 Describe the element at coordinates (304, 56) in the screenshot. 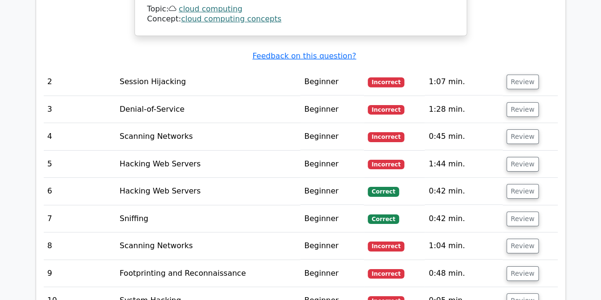

I see `a: Feedback on this question?` at that location.